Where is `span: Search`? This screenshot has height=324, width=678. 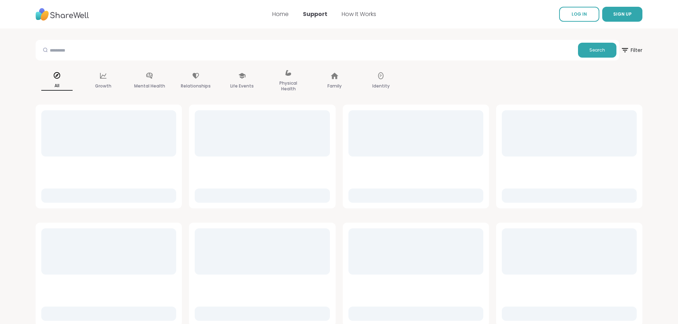 span: Search is located at coordinates (597, 50).